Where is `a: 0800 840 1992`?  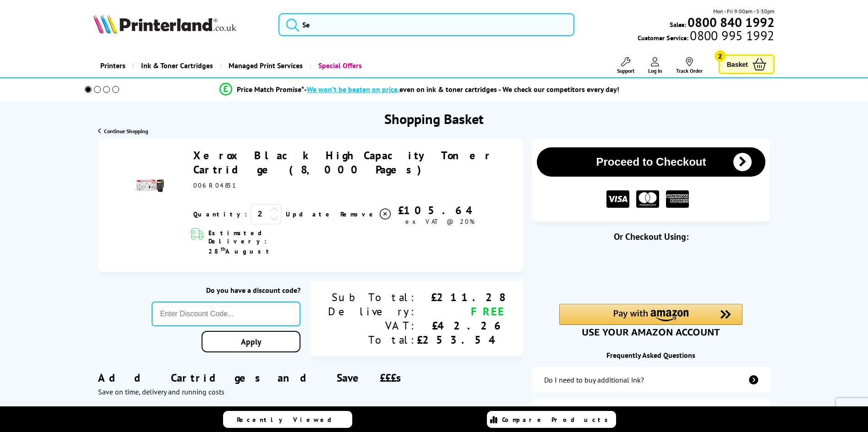 a: 0800 840 1992 is located at coordinates (730, 22).